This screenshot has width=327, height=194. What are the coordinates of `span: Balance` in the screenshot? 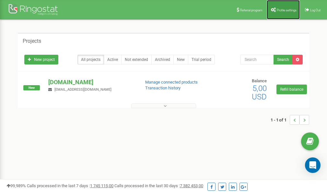 It's located at (259, 81).